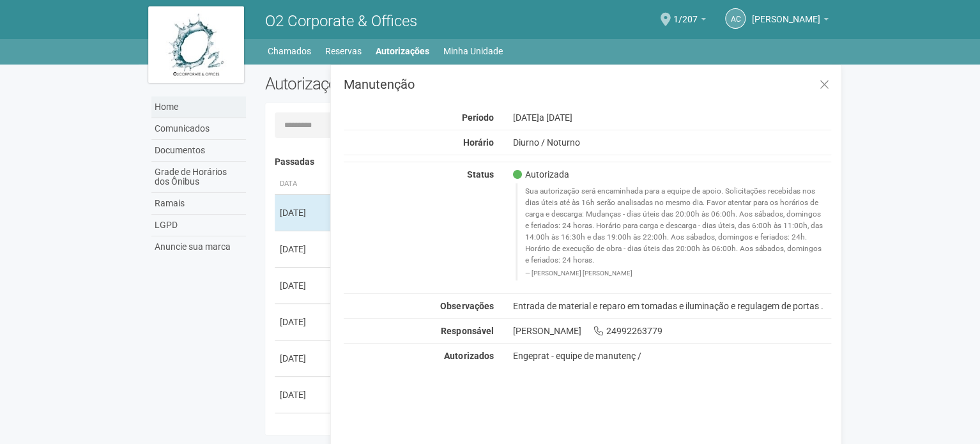  Describe the element at coordinates (199, 204) in the screenshot. I see `a: Ramais` at that location.